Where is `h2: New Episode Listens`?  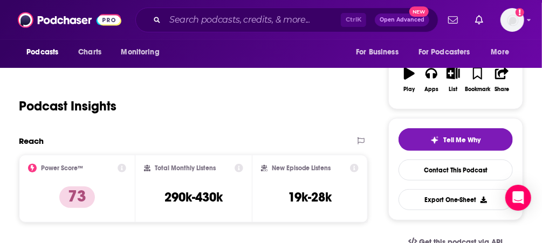
h2: New Episode Listens is located at coordinates (301, 168).